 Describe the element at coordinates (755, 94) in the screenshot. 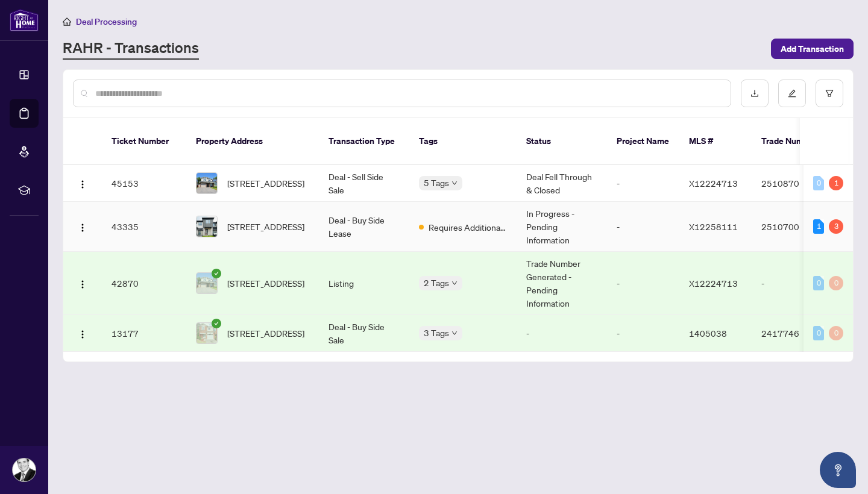

I see `button: download` at that location.